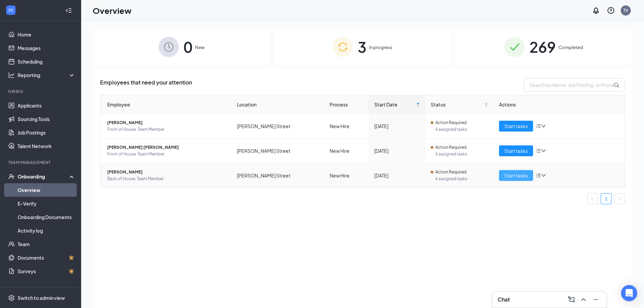  Describe the element at coordinates (46, 48) in the screenshot. I see `a: Messages` at that location.